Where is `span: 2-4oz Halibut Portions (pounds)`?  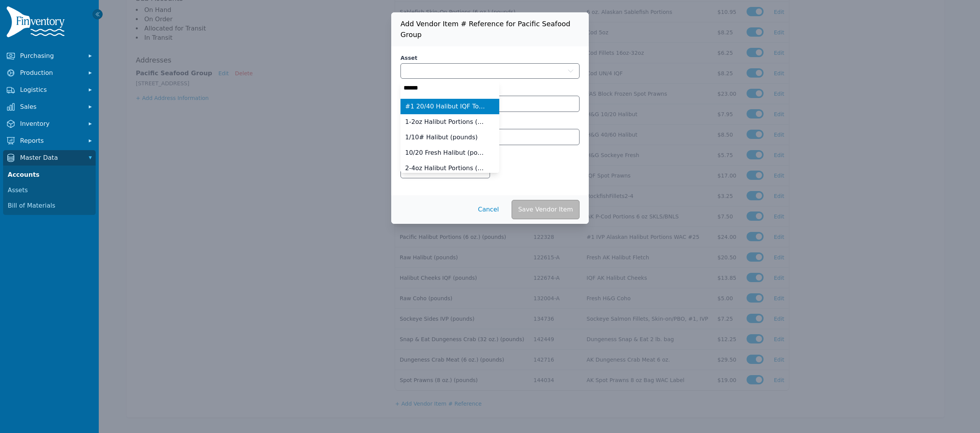
span: 2-4oz Halibut Portions (pounds) is located at coordinates (445, 168).